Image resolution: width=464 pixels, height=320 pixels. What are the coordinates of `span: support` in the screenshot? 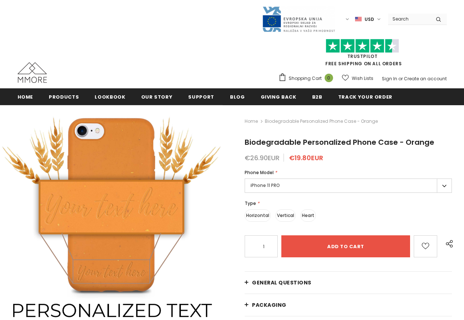 It's located at (201, 97).